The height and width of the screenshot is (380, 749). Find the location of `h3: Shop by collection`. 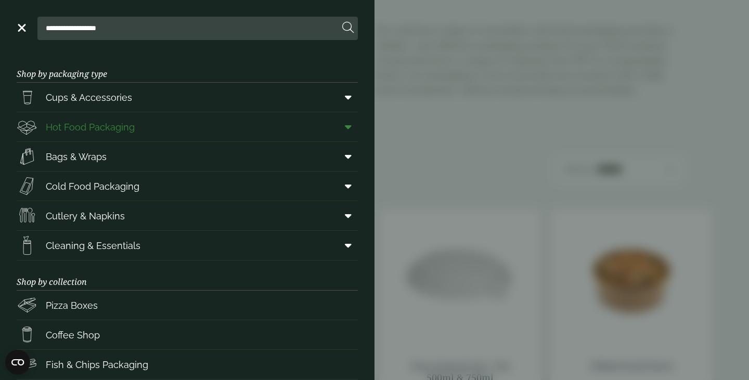

h3: Shop by collection is located at coordinates (187, 276).